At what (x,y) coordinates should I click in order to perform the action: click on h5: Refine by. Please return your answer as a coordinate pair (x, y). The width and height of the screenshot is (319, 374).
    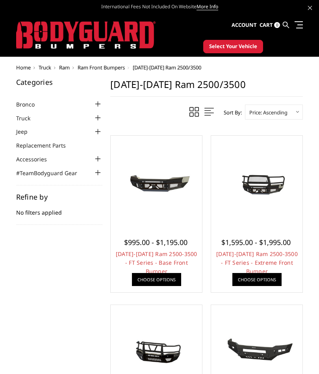
    Looking at the image, I should click on (60, 197).